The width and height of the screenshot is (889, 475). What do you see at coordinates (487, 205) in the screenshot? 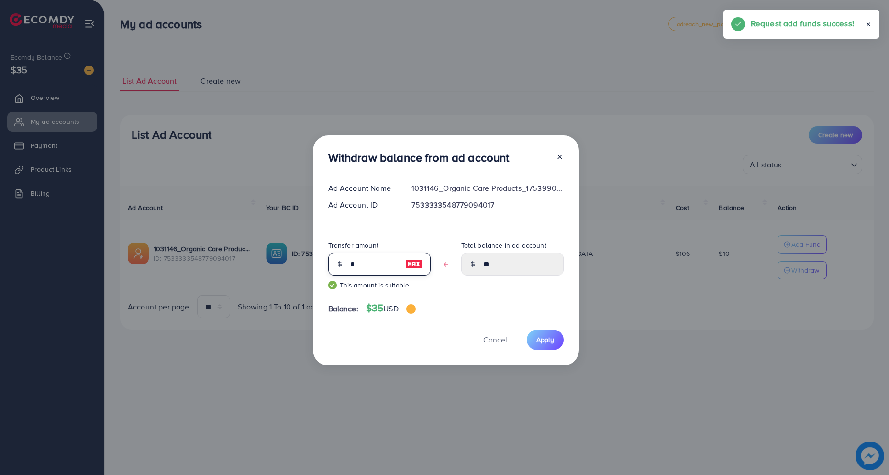
I see `div: 7533333548779094017` at bounding box center [487, 205].